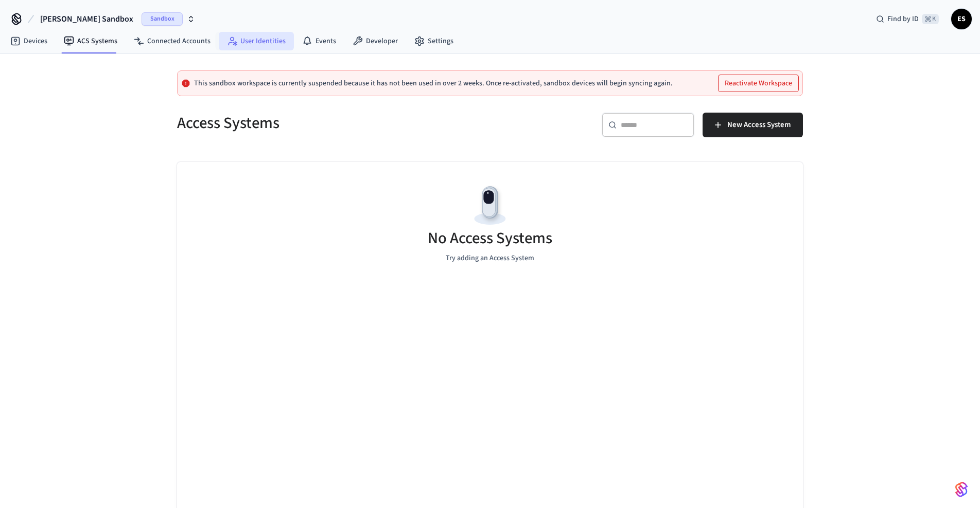 This screenshot has height=508, width=980. I want to click on h5: No Access Systems, so click(490, 238).